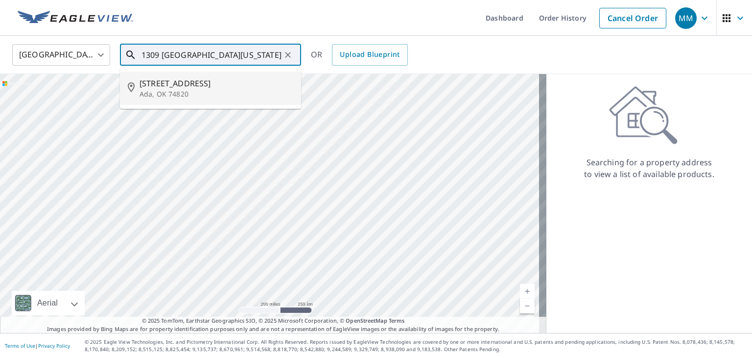 The width and height of the screenshot is (752, 358). What do you see at coordinates (686, 18) in the screenshot?
I see `div: MM` at bounding box center [686, 18].